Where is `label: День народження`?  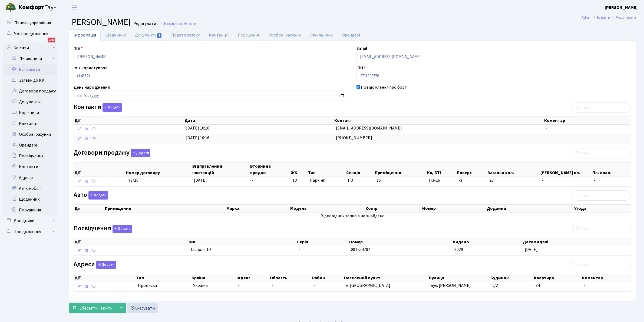 label: День народження is located at coordinates (92, 87).